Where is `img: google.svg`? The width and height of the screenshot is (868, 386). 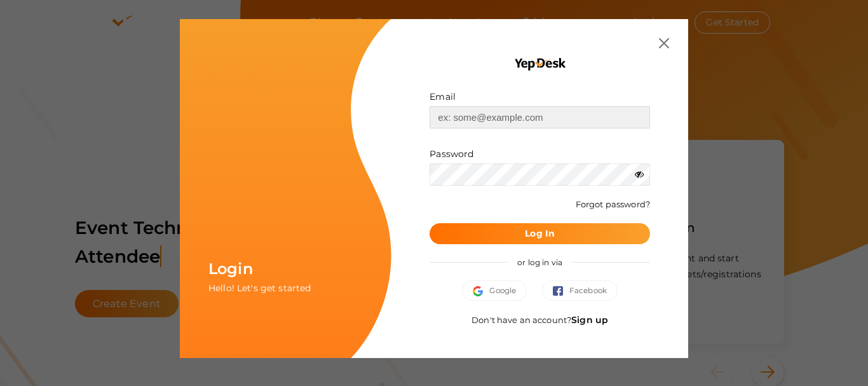
img: google.svg is located at coordinates (481, 291).